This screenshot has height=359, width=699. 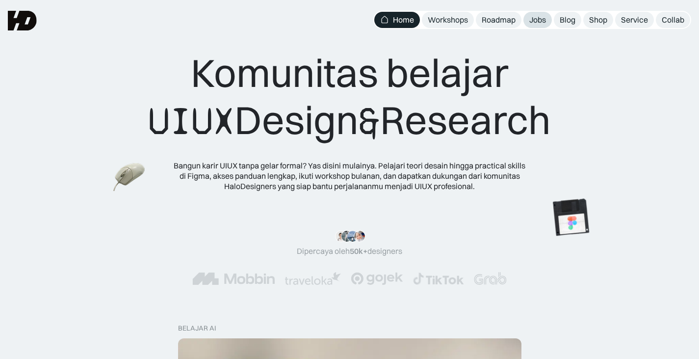 What do you see at coordinates (403, 20) in the screenshot?
I see `div: Home` at bounding box center [403, 20].